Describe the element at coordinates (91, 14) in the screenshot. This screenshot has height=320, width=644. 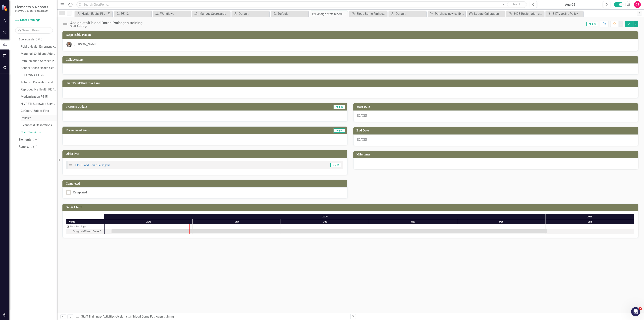
I see `a: Health Equity Plan` at that location.